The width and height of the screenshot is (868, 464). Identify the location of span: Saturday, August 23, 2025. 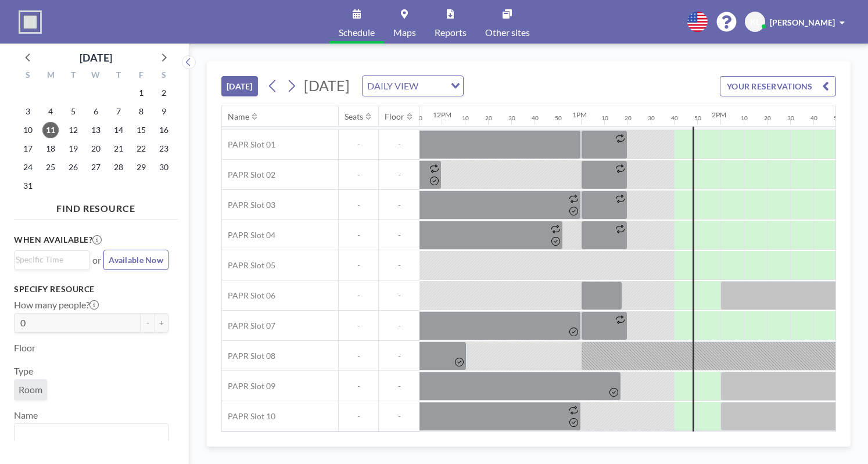
(164, 149).